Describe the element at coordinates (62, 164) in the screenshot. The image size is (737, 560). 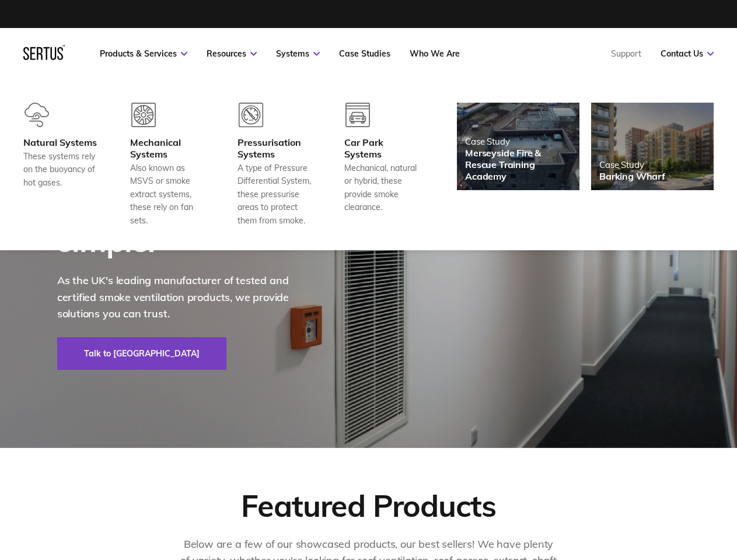
I see `a: Natural SystemsThese systems rely on the buoyancy of hot gases.` at that location.